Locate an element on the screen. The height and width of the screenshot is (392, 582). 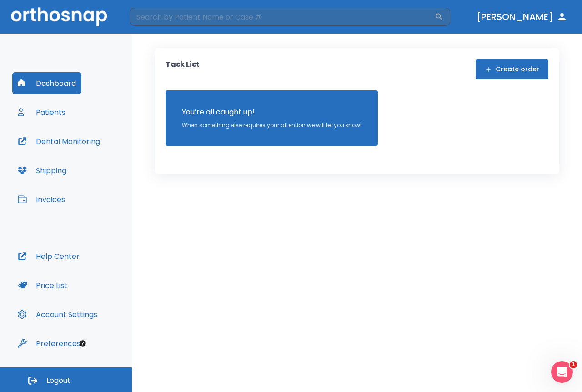
input: Search by Patient Name or Case # is located at coordinates (282, 17).